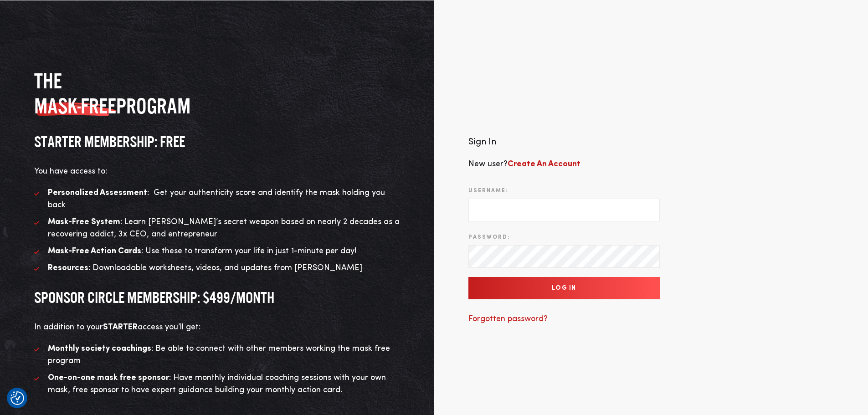 The height and width of the screenshot is (415, 868). Describe the element at coordinates (108, 378) in the screenshot. I see `strong: One-on-one mask free sponsor` at that location.